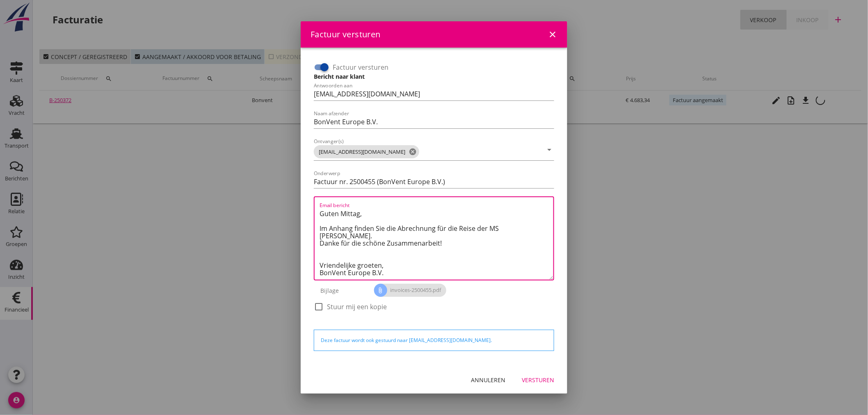  I want to click on i: close, so click(552, 34).